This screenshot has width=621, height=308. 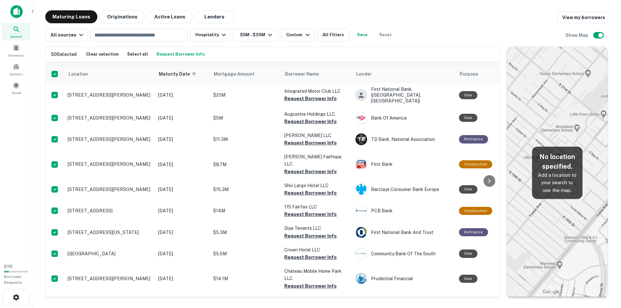 I want to click on span: Maturity Date, so click(x=179, y=74).